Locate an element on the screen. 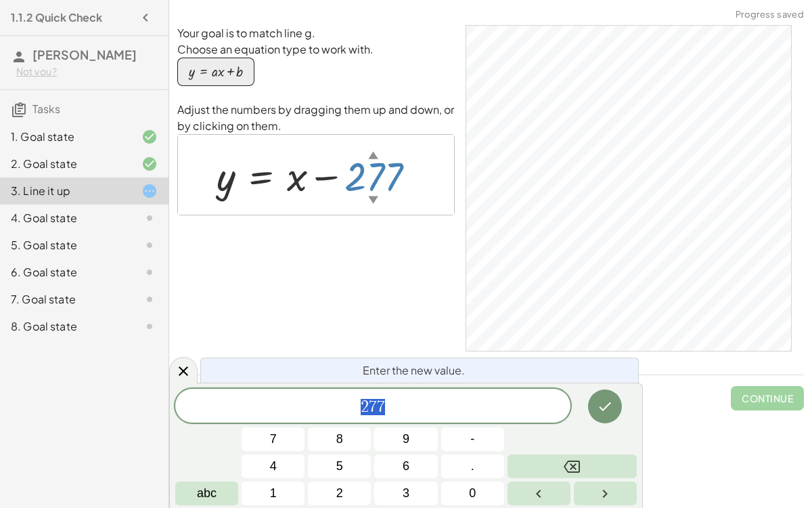 This screenshot has height=508, width=812. button: 1 is located at coordinates (273, 493).